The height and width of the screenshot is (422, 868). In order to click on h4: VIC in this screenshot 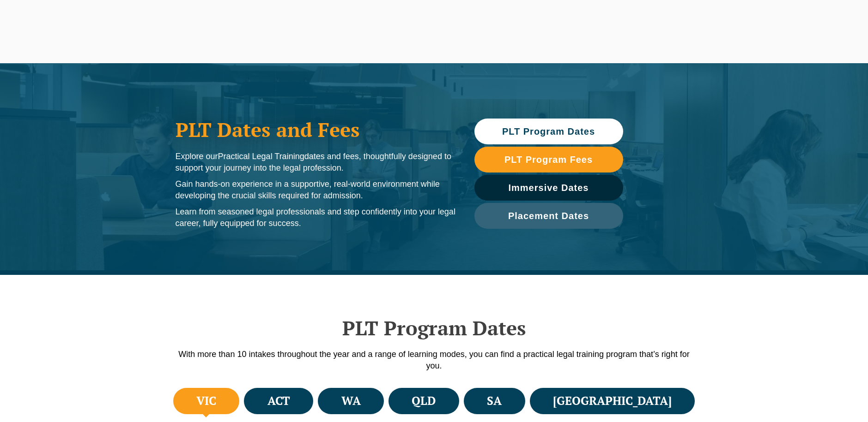, I will do `click(206, 401)`.